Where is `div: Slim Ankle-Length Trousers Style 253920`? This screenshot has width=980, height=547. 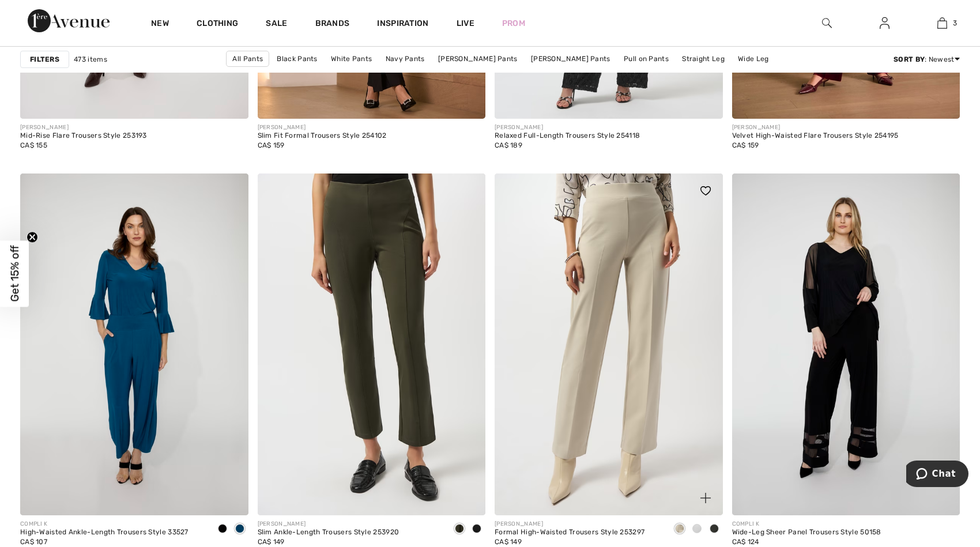
div: Slim Ankle-Length Trousers Style 253920 is located at coordinates (328, 532).